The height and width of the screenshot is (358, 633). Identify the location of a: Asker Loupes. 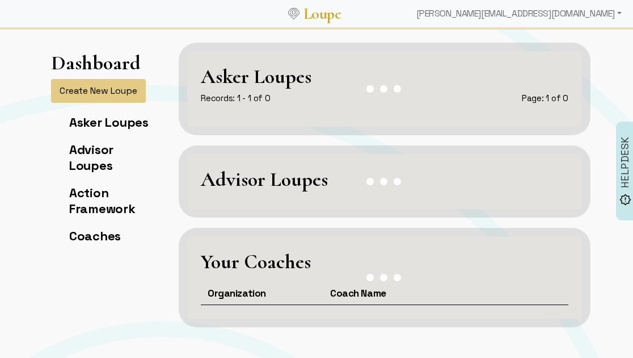
(109, 122).